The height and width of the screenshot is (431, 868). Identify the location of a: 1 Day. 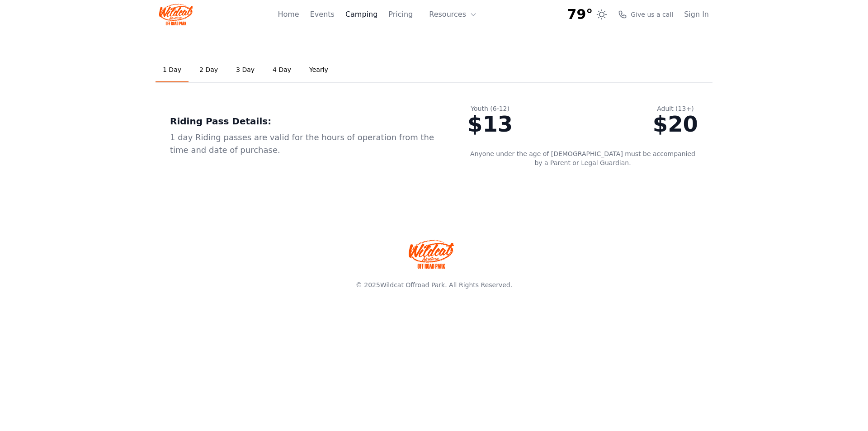
(172, 70).